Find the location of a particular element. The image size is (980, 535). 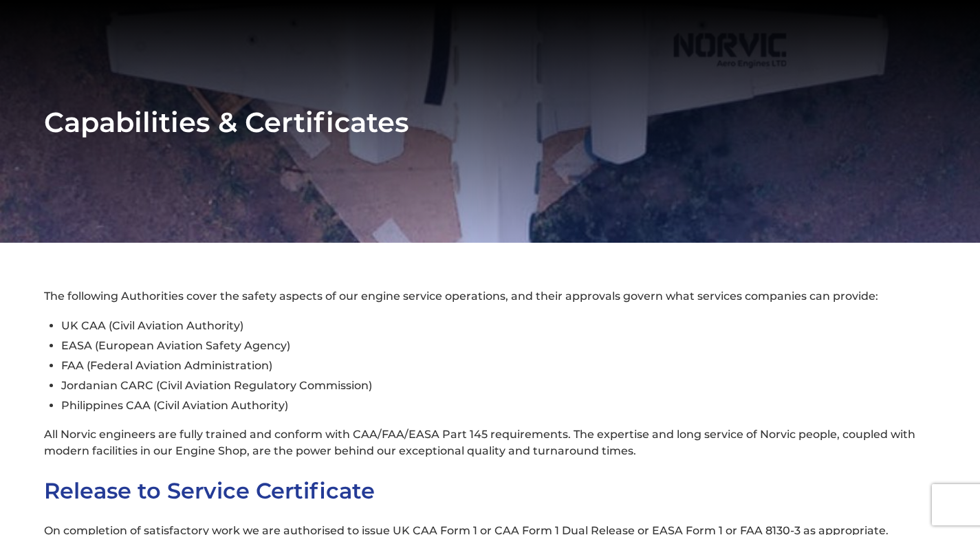

span: Release to Service Certificate is located at coordinates (209, 490).